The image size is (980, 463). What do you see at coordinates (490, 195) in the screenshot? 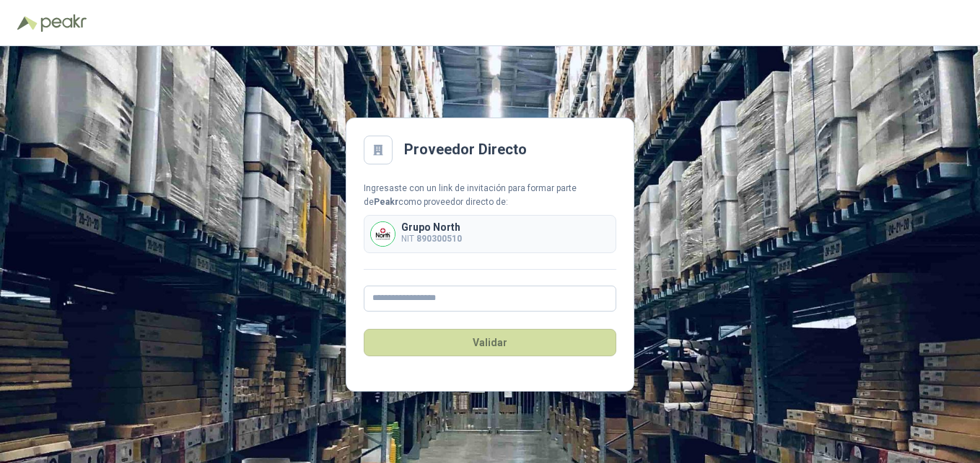
I see `div: Ingresaste con un link de invitación para formar parte de como proveedor directo de:` at bounding box center [490, 195].